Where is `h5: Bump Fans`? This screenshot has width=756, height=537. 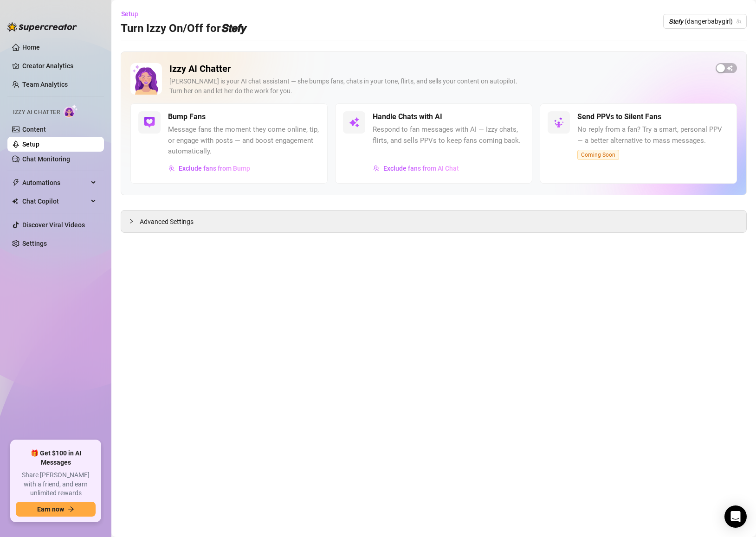 h5: Bump Fans is located at coordinates (187, 117).